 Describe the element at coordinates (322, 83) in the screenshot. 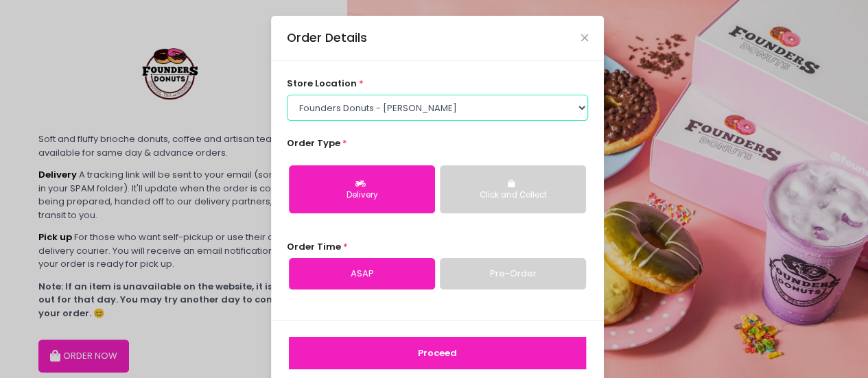

I see `span: store location` at that location.